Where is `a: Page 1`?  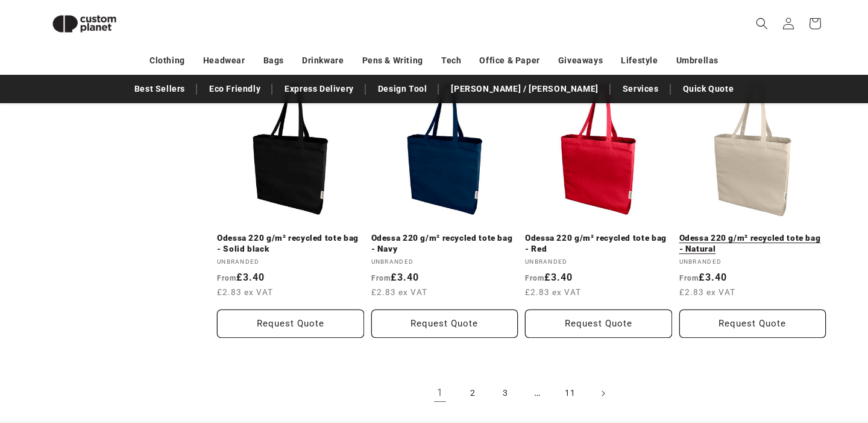 a: Page 1 is located at coordinates (440, 393).